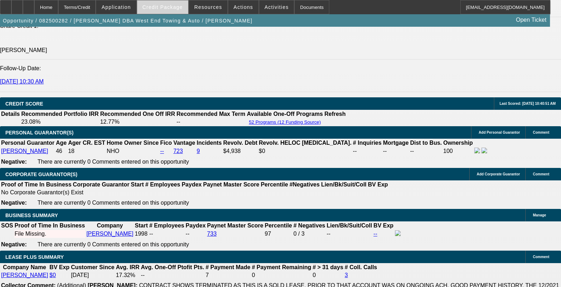 The image size is (561, 287). Describe the element at coordinates (208, 7) in the screenshot. I see `button: Resources` at that location.